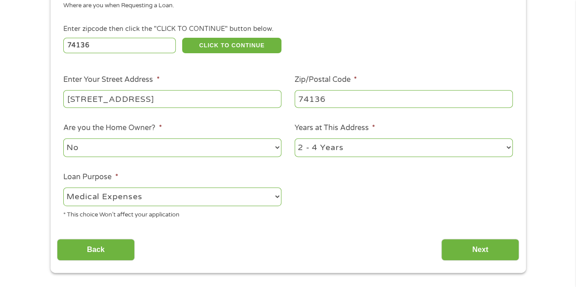 The width and height of the screenshot is (576, 287). What do you see at coordinates (335, 128) in the screenshot?
I see `label: Years at This Address` at bounding box center [335, 128].